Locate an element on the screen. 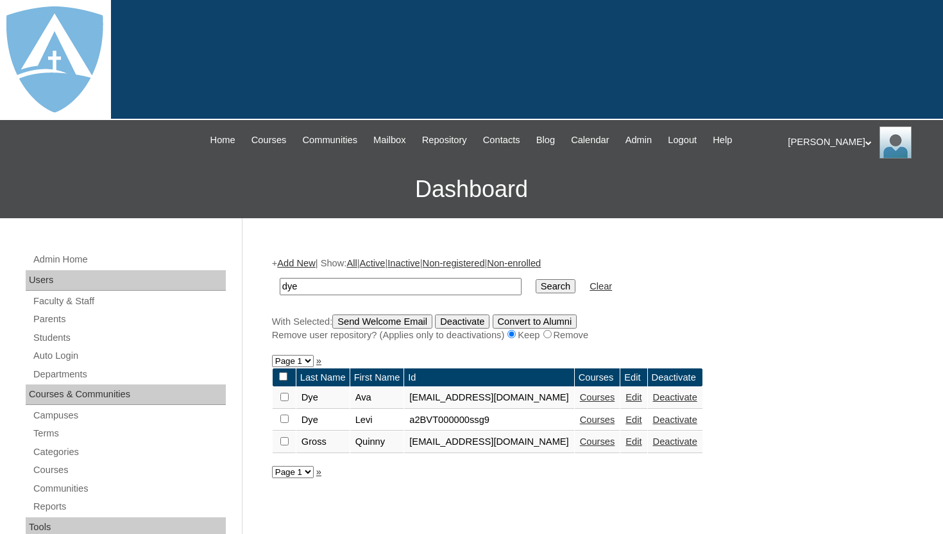  a: Campuses is located at coordinates (129, 415).